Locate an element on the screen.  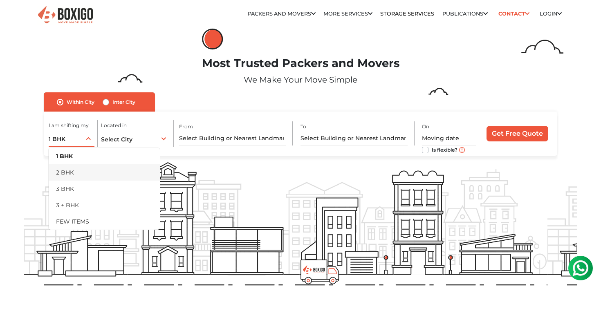
a: More services is located at coordinates (348, 14).